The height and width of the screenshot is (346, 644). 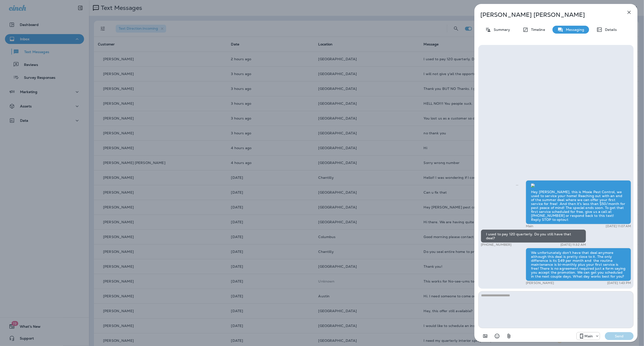 What do you see at coordinates (485, 336) in the screenshot?
I see `button: Add in a premade template` at bounding box center [485, 336].